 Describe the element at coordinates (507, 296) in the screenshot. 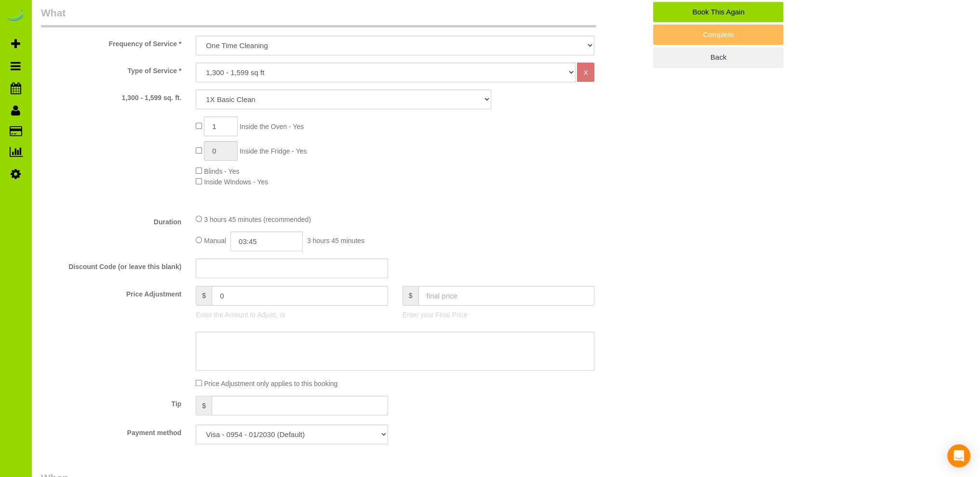

I see `input: final price` at that location.